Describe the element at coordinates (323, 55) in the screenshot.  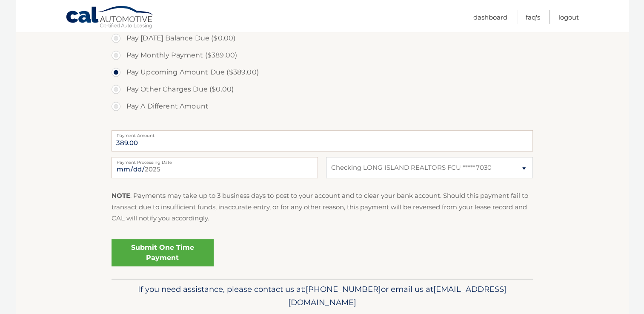
I see `label: Pay Monthly Payment ($389.00)` at that location.